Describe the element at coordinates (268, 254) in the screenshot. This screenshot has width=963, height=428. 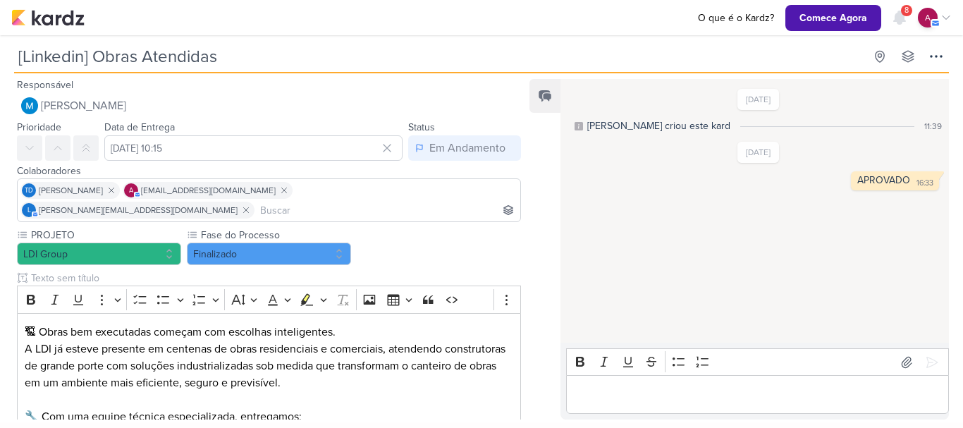
I see `button: Finalizado` at that location.